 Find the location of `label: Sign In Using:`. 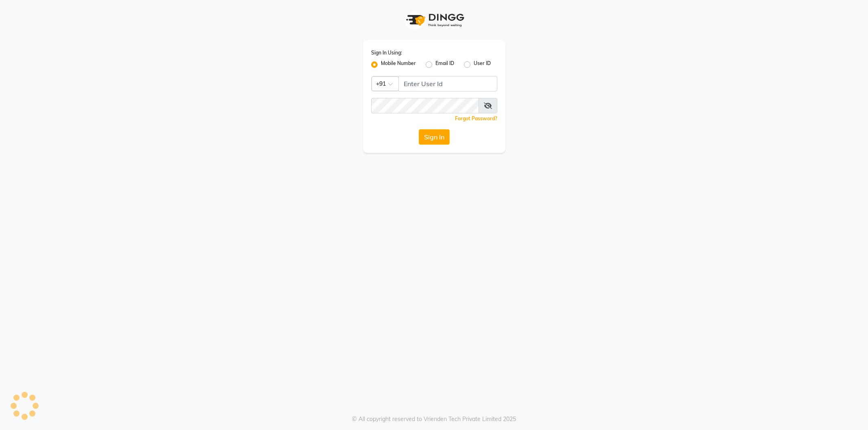

label: Sign In Using: is located at coordinates (386, 53).